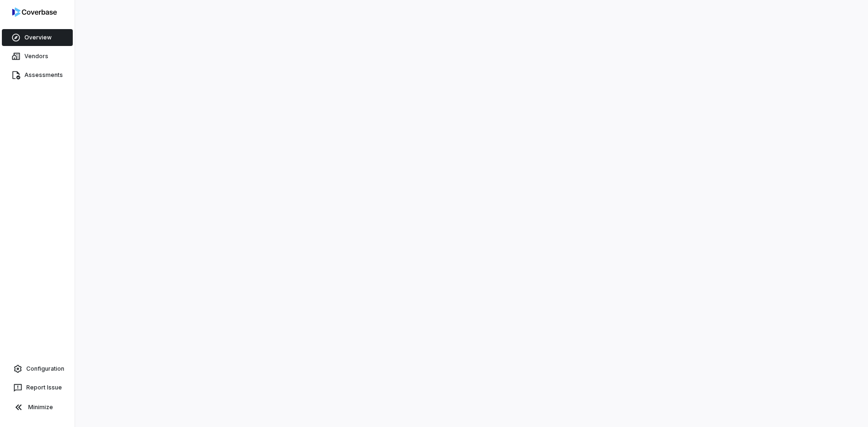 Image resolution: width=868 pixels, height=427 pixels. I want to click on span: Minimize, so click(40, 407).